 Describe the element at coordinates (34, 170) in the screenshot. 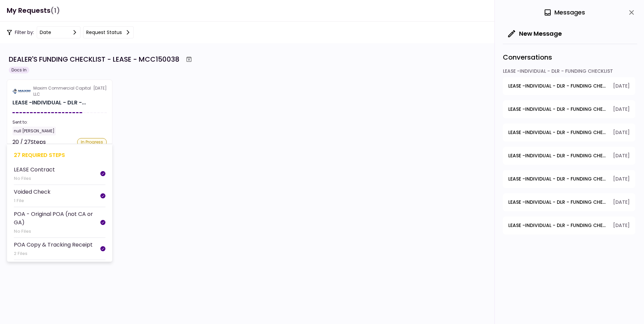

I see `div: LEASE Contract` at that location.